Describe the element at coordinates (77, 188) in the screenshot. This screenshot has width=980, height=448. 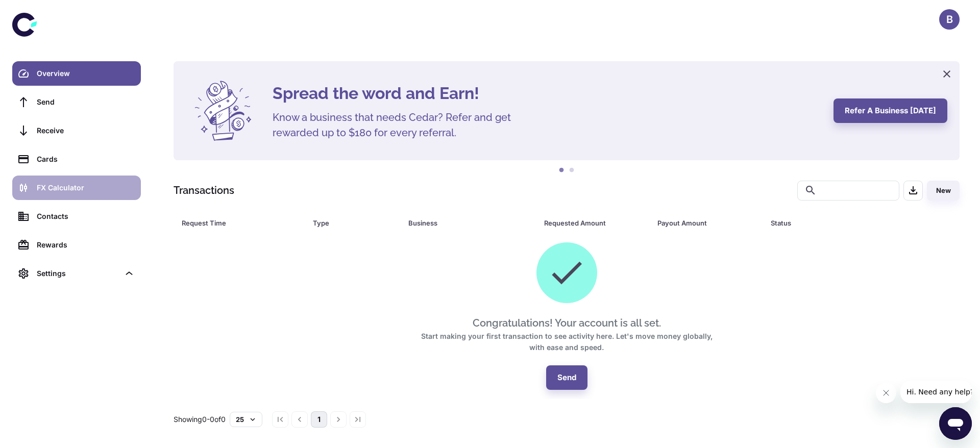
I see `a: FX Calculator` at that location.